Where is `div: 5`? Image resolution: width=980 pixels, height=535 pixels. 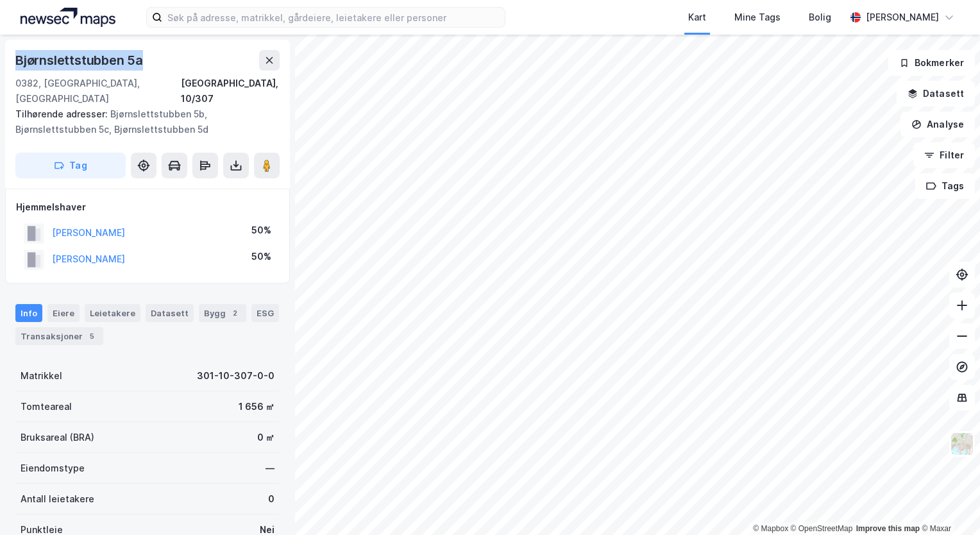 div: 5 is located at coordinates (92, 336).